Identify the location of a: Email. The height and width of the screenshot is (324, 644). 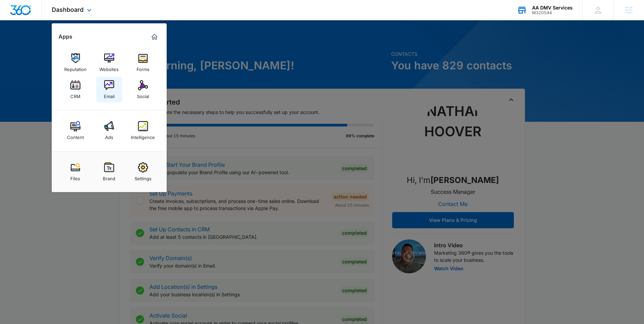
(109, 90).